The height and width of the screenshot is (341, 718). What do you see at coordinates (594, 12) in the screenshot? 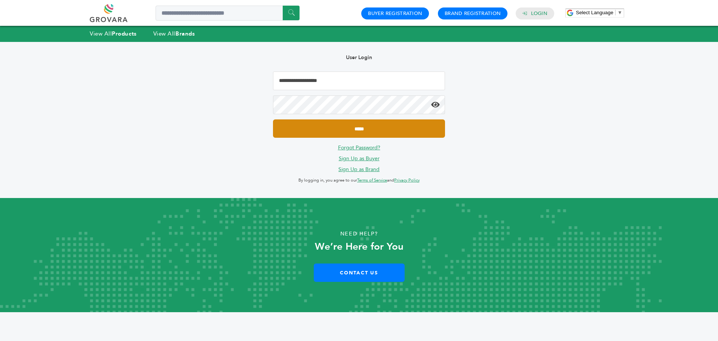
I see `span: Select Language` at bounding box center [594, 12].